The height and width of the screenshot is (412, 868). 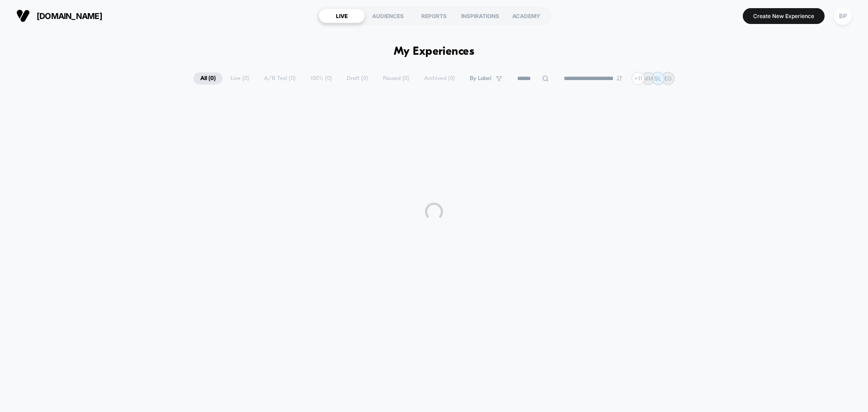 I want to click on p: MM, so click(x=648, y=78).